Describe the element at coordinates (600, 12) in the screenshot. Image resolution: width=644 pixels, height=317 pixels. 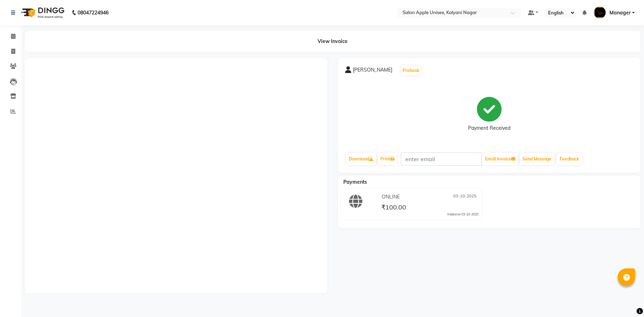
I see `img: Manager` at that location.